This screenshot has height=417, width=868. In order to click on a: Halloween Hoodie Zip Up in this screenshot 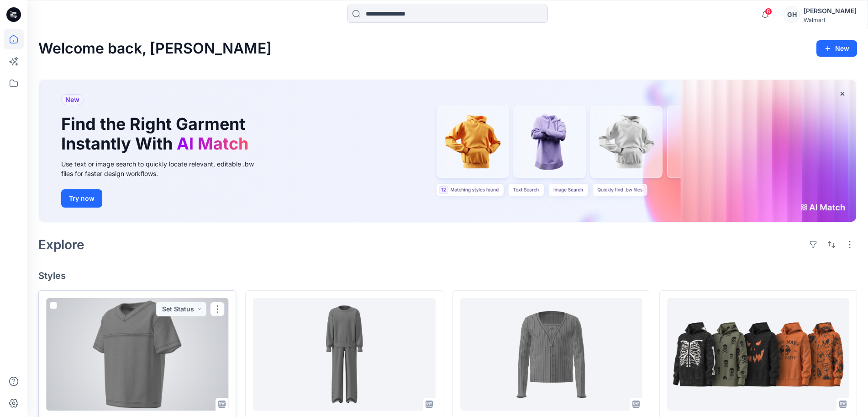, I will do `click(758, 354)`.